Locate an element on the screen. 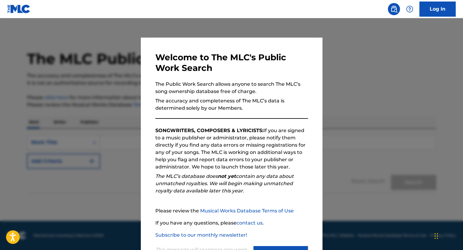  a: Musical Works Database Terms of Use is located at coordinates (247, 210).